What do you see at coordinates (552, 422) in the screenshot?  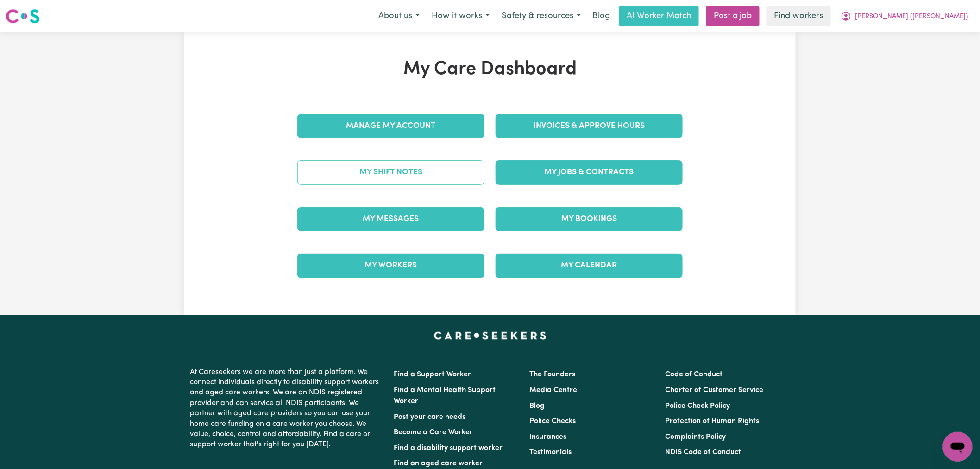 I see `a: Police Checks` at bounding box center [552, 422].